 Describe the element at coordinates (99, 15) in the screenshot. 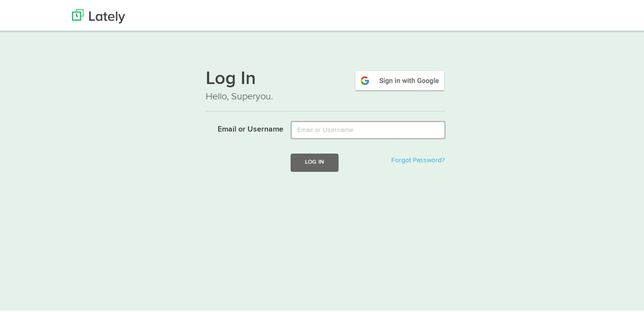

I see `img: Lately` at that location.